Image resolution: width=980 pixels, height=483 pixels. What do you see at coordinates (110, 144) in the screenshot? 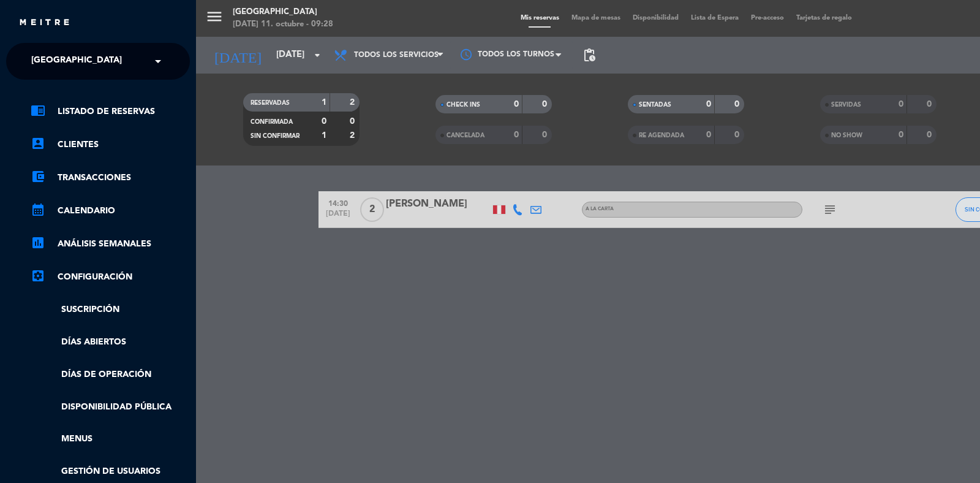
I see `a: account_boxClientes` at bounding box center [110, 144].